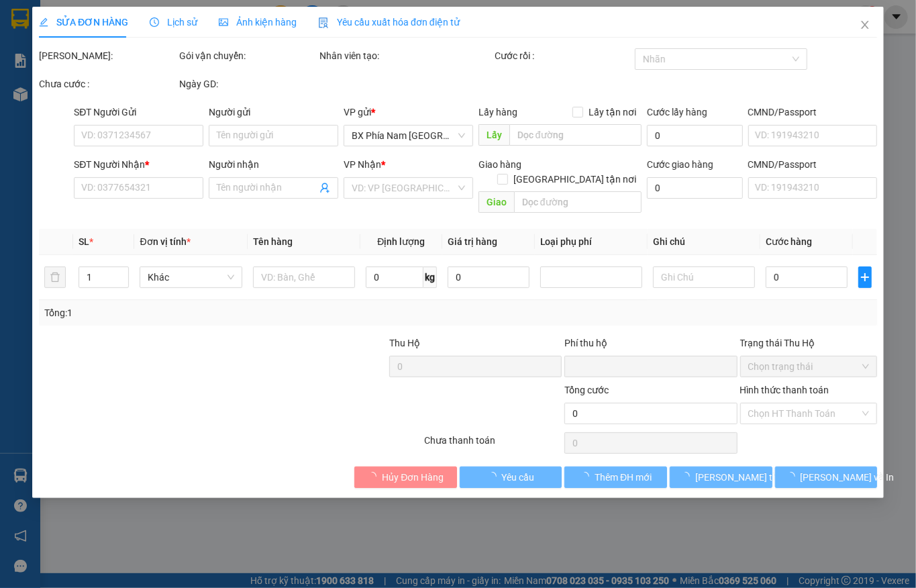  Describe the element at coordinates (273, 112) in the screenshot. I see `div: Người gửi` at that location.